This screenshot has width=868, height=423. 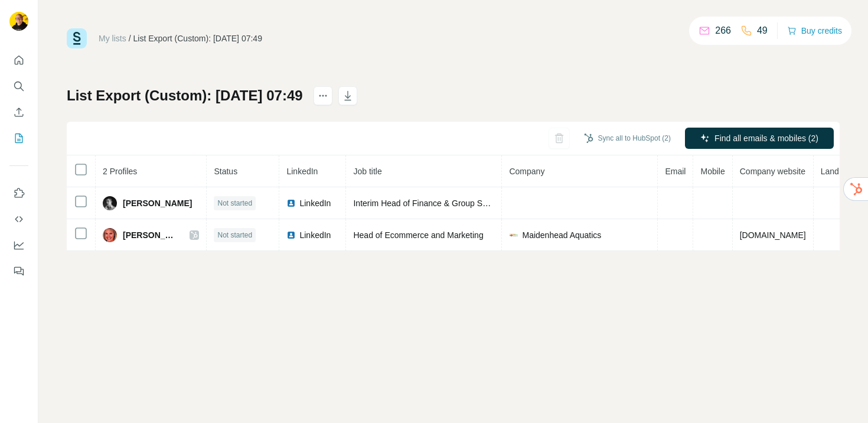 I want to click on button: Buy credits, so click(x=814, y=31).